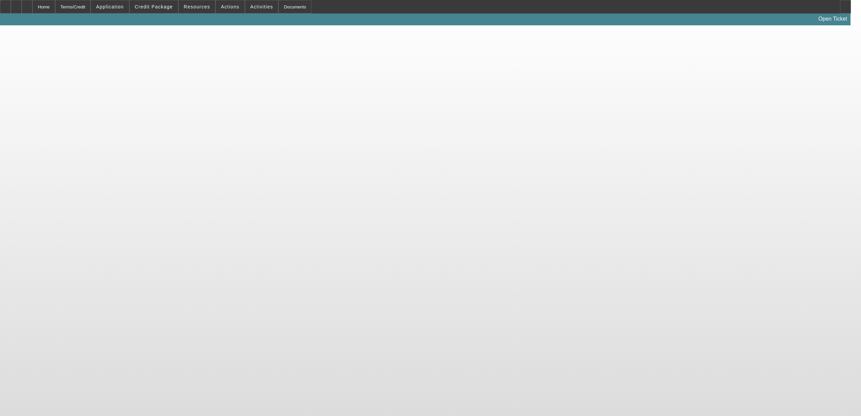  Describe the element at coordinates (154, 7) in the screenshot. I see `span: Credit Package` at that location.